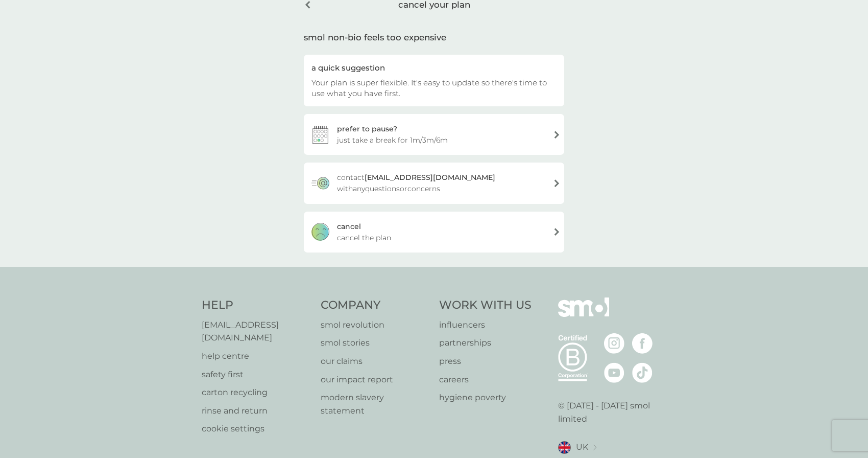 This screenshot has width=868, height=458. I want to click on div: cancel, so click(349, 227).